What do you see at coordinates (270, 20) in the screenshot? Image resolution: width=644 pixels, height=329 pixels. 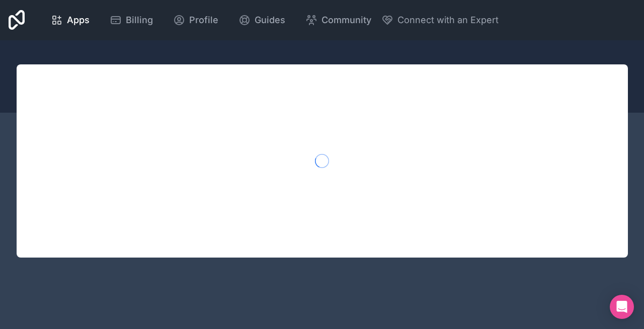 I see `span: Guides` at bounding box center [270, 20].